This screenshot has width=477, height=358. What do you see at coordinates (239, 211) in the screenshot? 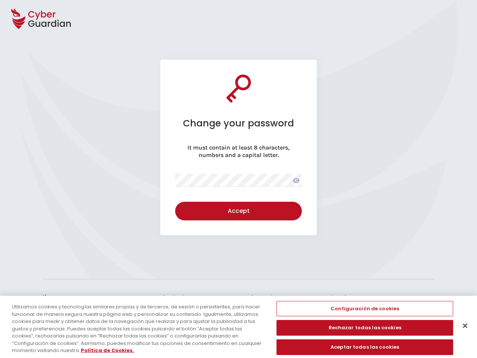
I see `button: Accept` at bounding box center [239, 211].